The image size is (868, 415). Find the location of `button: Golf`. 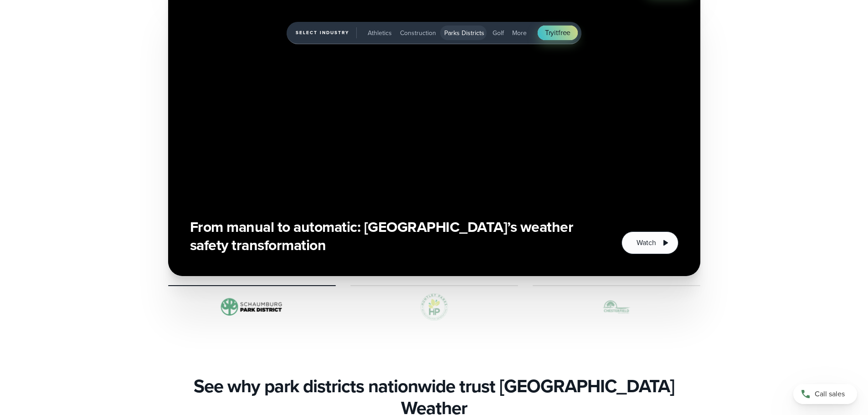

button: Golf is located at coordinates (498, 33).